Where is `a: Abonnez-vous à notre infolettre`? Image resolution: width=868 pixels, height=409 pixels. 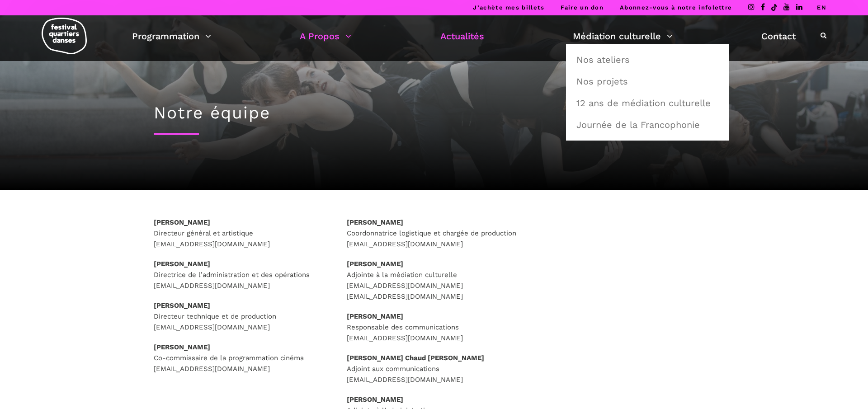
a: Abonnez-vous à notre infolettre is located at coordinates (676, 8).